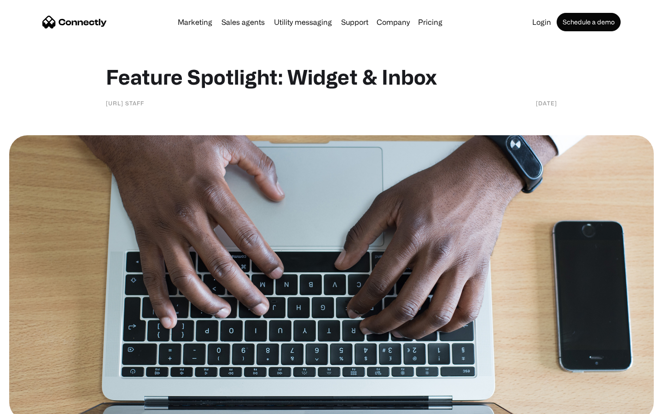  What do you see at coordinates (332, 77) in the screenshot?
I see `h1: Feature Spotlight: Widget & Inbox` at bounding box center [332, 77].